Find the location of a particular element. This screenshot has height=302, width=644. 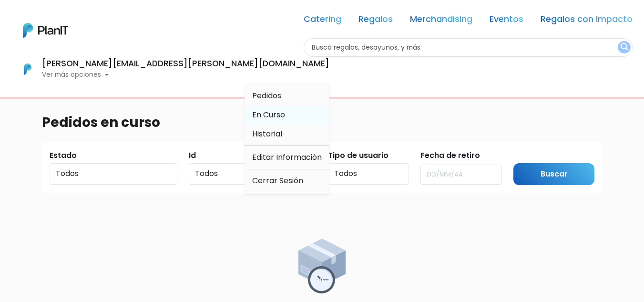

span: Historial is located at coordinates (267, 133).